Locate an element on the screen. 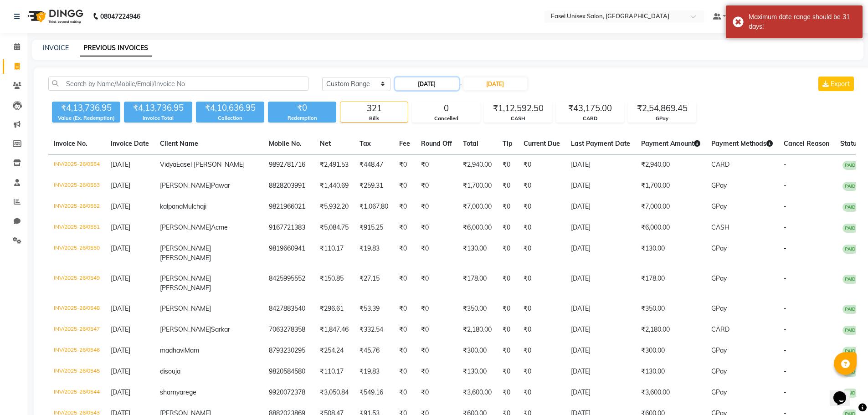 This screenshot has width=868, height=415. input: End Date is located at coordinates (495, 83).